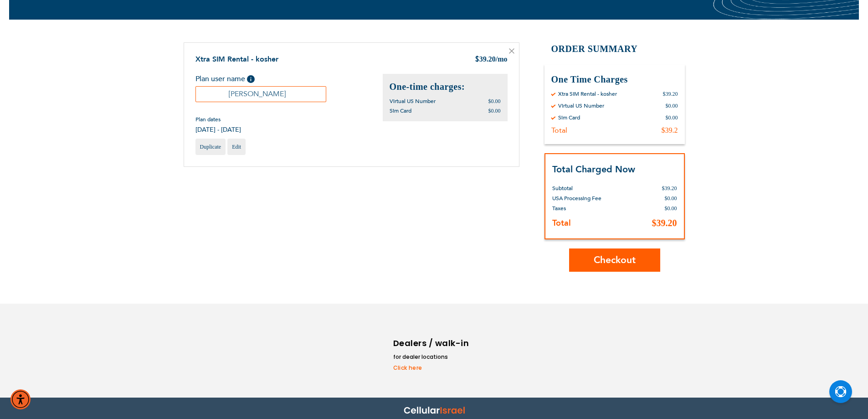 This screenshot has height=419, width=868. Describe the element at coordinates (432, 368) in the screenshot. I see `a: Click here` at that location.